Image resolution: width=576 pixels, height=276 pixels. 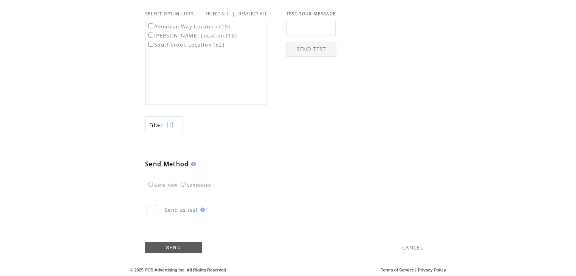 I want to click on input: American Way Location (15), so click(x=150, y=26).